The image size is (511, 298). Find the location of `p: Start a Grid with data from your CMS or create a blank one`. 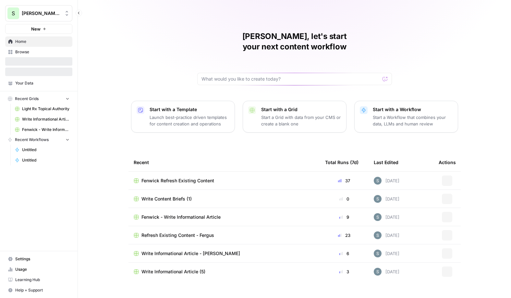

p: Start a Grid with data from your CMS or create a blank one is located at coordinates (301, 120).